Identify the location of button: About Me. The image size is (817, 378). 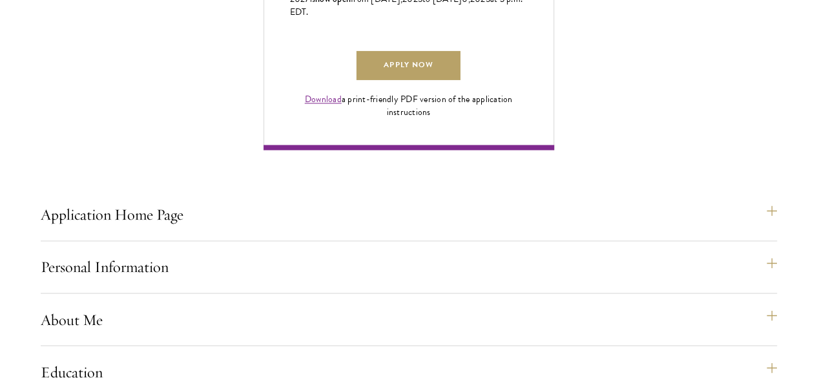
(409, 319).